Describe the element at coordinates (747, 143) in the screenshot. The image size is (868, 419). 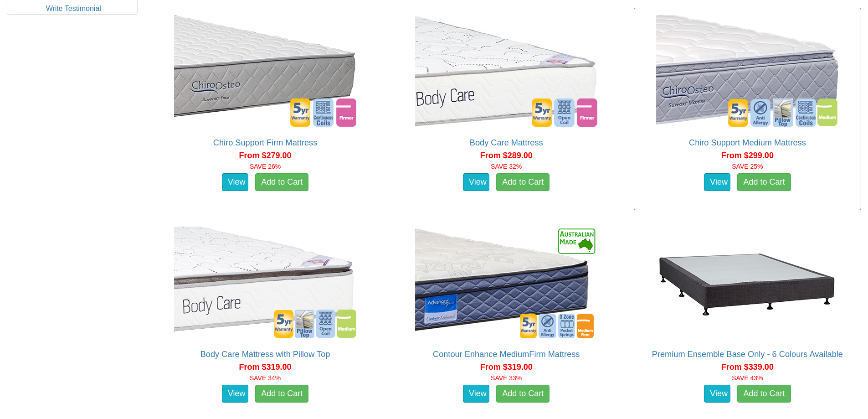
I see `a: Chiro Support Medium Mattress` at that location.